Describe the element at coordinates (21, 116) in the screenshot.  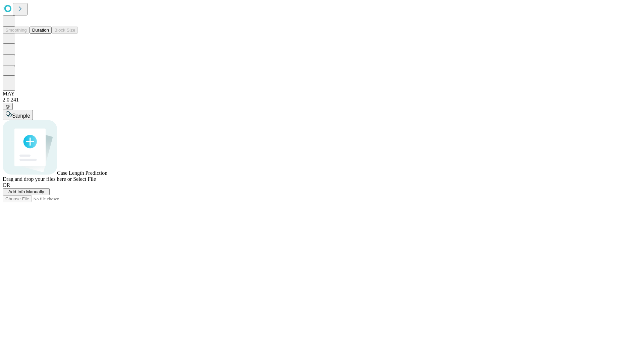
I see `span: Sample` at that location.